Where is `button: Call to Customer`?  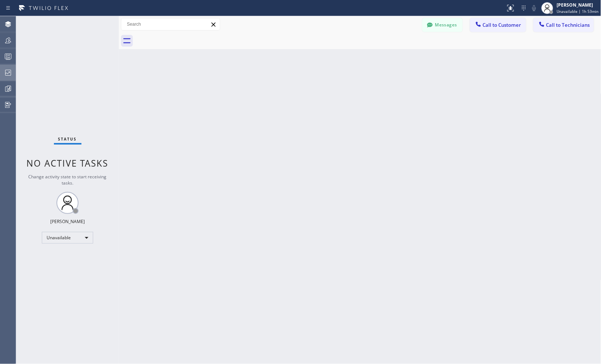 button: Call to Customer is located at coordinates (498, 25).